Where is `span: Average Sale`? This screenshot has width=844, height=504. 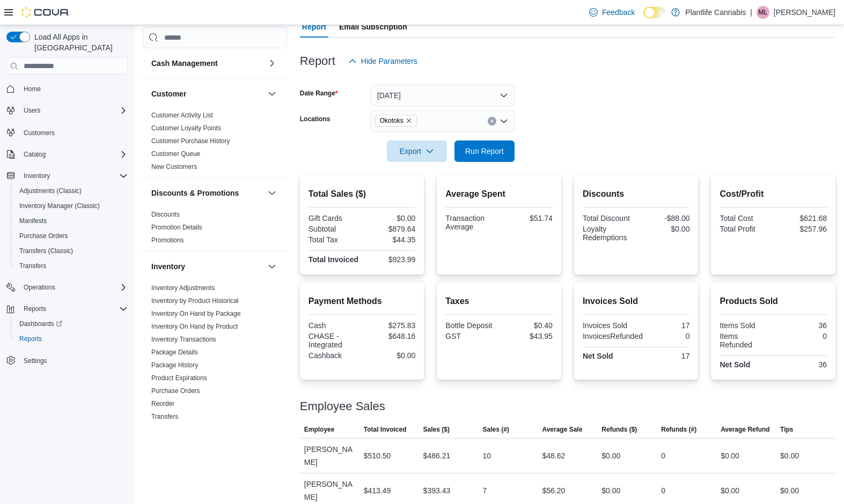 span: Average Sale is located at coordinates (561, 429).